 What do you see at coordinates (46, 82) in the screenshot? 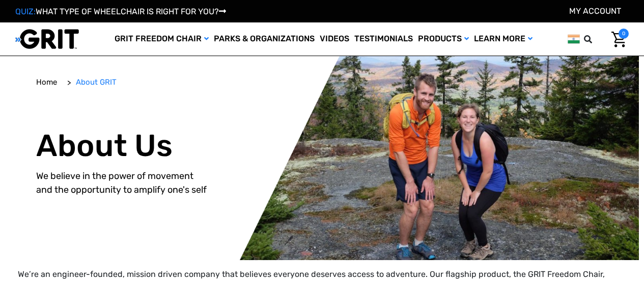
I see `a: Home` at bounding box center [46, 82].